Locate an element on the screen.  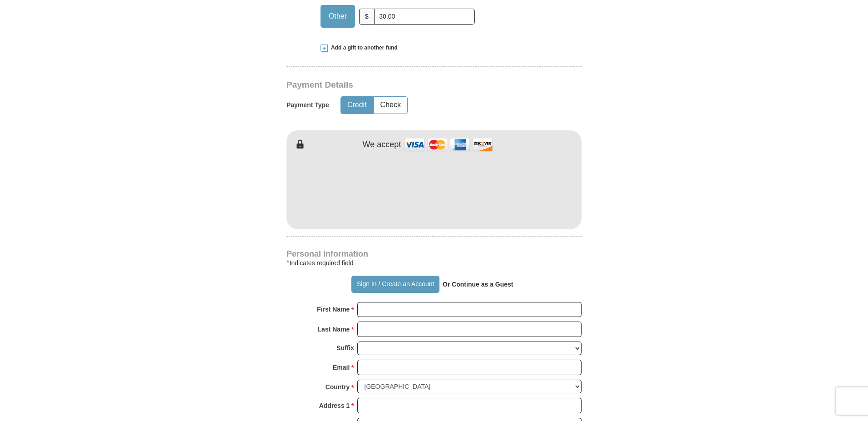
img: credit cards accepted is located at coordinates (448, 144).